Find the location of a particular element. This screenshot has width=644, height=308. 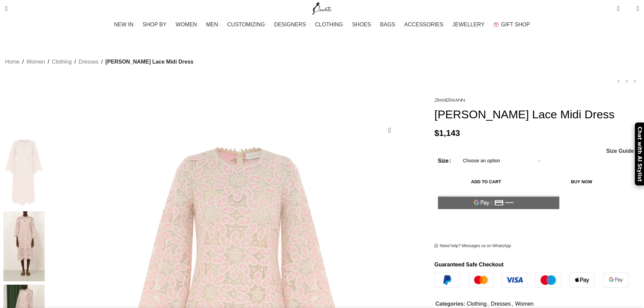

span: CLOTHING is located at coordinates (329, 25).